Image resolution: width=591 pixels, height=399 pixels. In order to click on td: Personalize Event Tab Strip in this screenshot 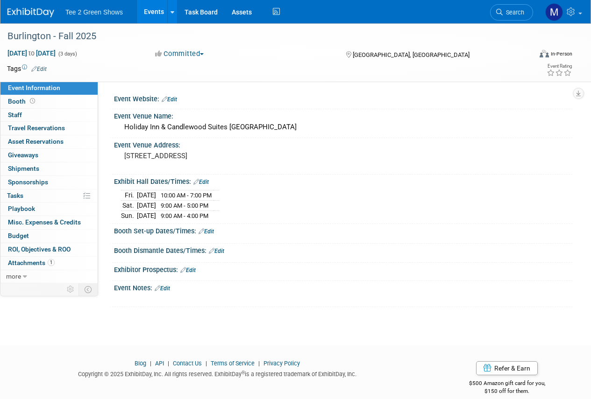, I will do `click(71, 290)`.